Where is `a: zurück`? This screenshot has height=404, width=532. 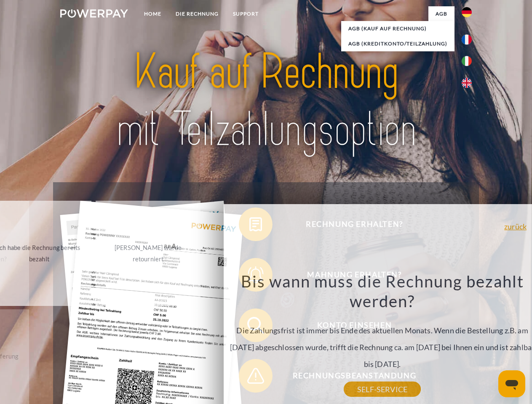
a: zurück is located at coordinates (515, 227).